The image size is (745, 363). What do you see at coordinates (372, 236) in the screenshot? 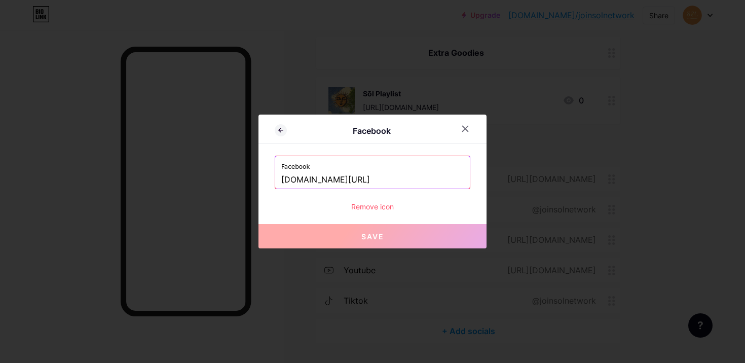
I see `span: Save` at bounding box center [372, 236].